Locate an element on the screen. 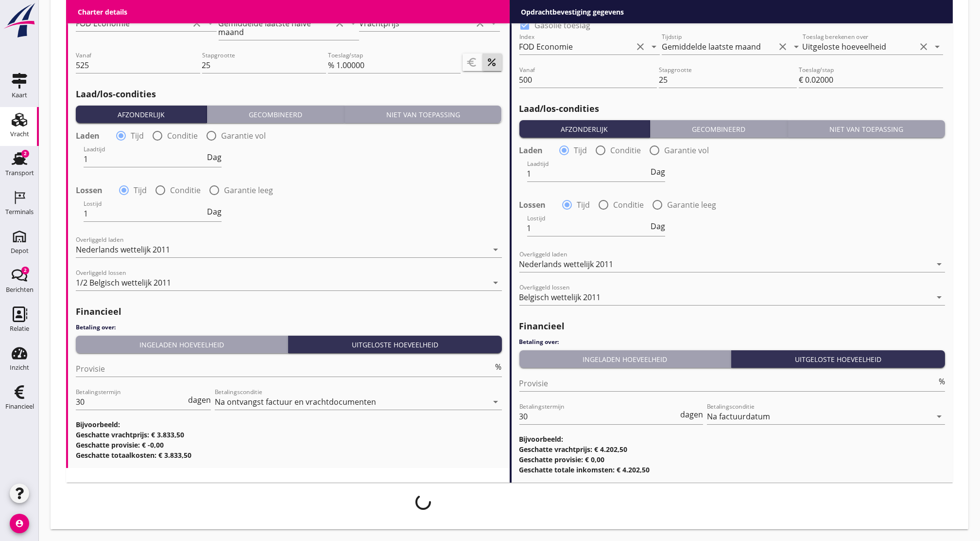 The width and height of the screenshot is (980, 541). input: Provisie is located at coordinates (285, 369).